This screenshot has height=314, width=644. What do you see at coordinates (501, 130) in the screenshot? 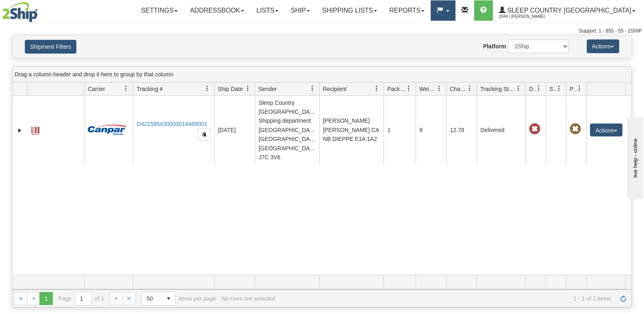
I see `td: Delivered` at bounding box center [501, 130].